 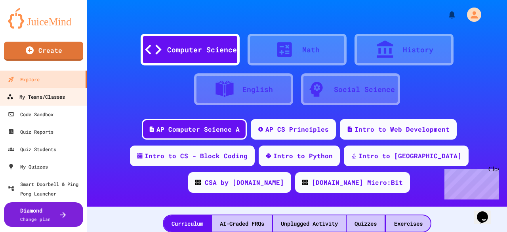 What do you see at coordinates (24, 79) in the screenshot?
I see `div: Explore` at bounding box center [24, 79].